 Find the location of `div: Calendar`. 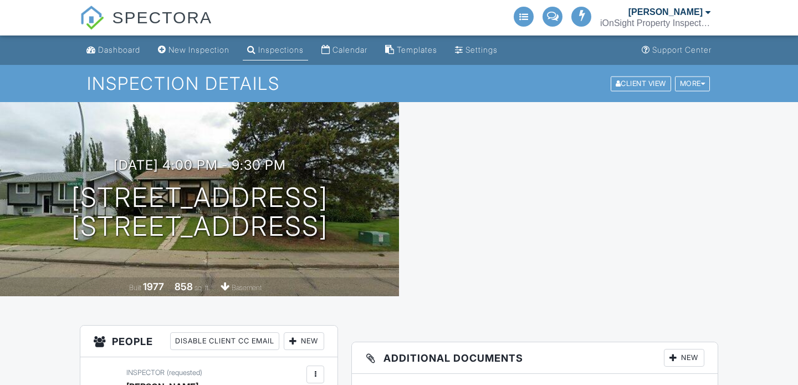

div: Calendar is located at coordinates (350, 49).